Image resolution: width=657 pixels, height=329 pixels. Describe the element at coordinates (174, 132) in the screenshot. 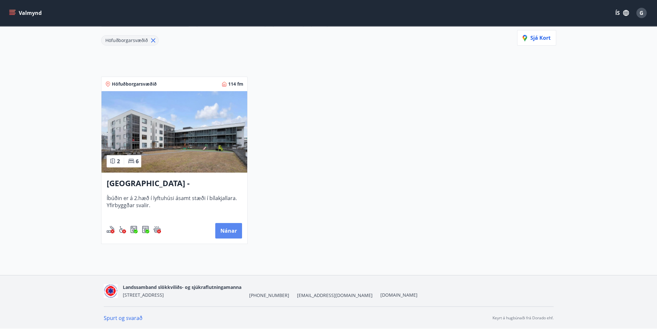

I see `img: Paella dish` at that location.